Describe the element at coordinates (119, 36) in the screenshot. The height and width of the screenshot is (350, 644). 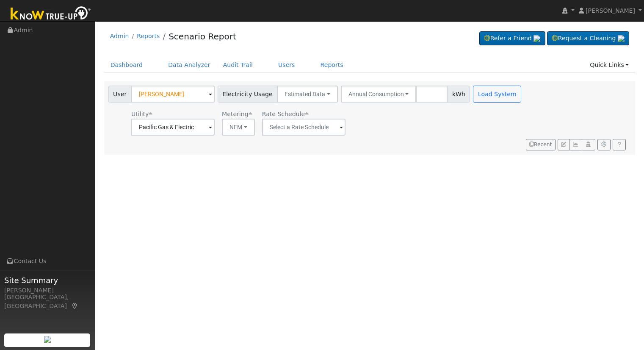
I see `a: Admin` at that location.